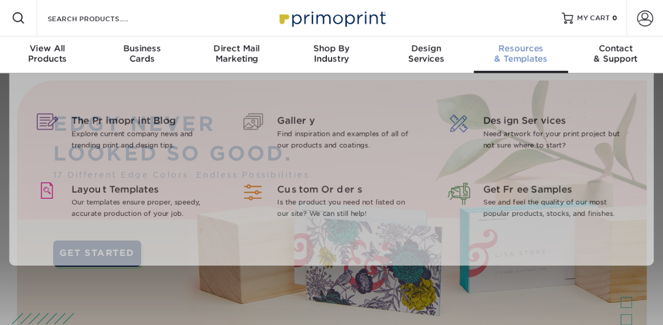 The width and height of the screenshot is (663, 325). What do you see at coordinates (521, 49) in the screenshot?
I see `span: Resources` at bounding box center [521, 49].